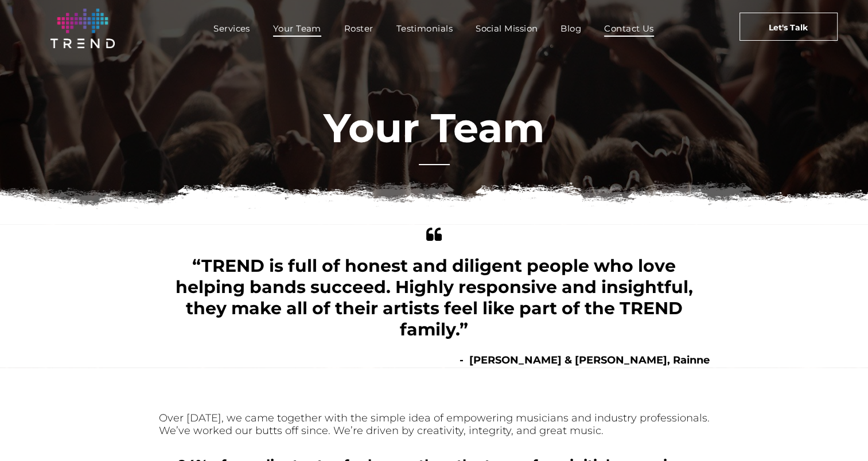 The width and height of the screenshot is (868, 461). Describe the element at coordinates (83, 28) in the screenshot. I see `img: logo` at that location.